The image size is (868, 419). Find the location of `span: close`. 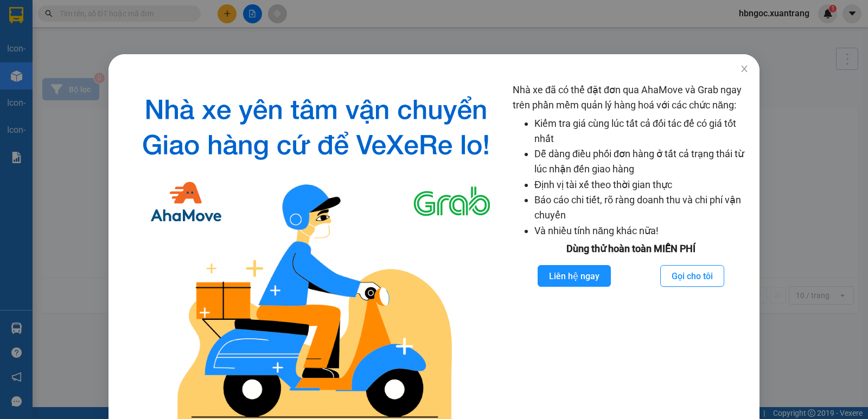

span: close is located at coordinates (744, 69).